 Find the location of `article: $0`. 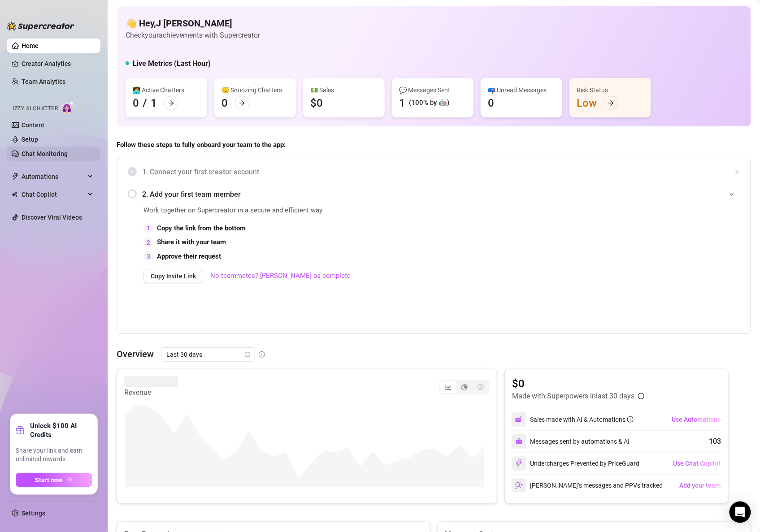

article: $0 is located at coordinates (577, 383).